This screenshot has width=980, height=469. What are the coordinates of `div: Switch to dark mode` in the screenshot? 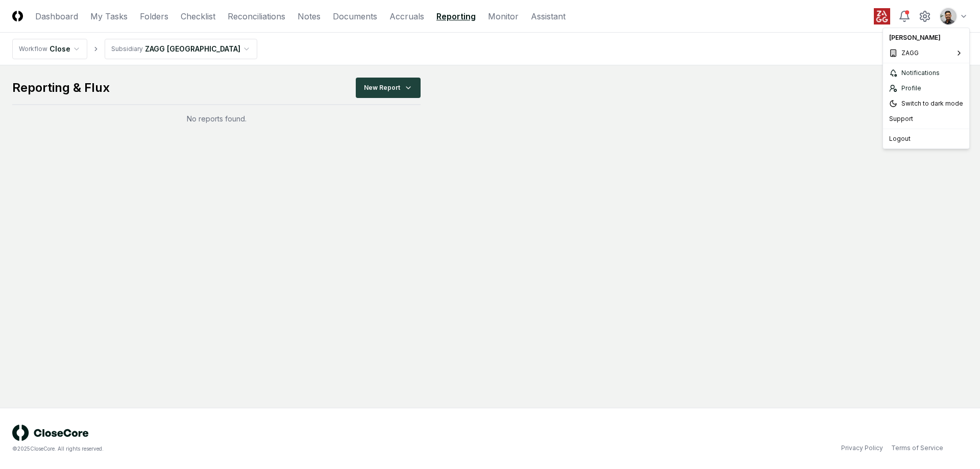 It's located at (925, 104).